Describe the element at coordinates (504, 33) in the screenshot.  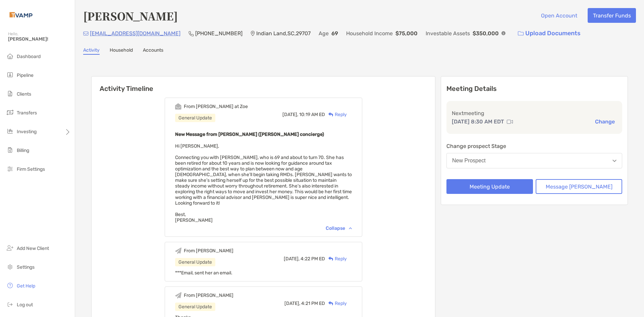
I see `img: Info Icon` at that location.